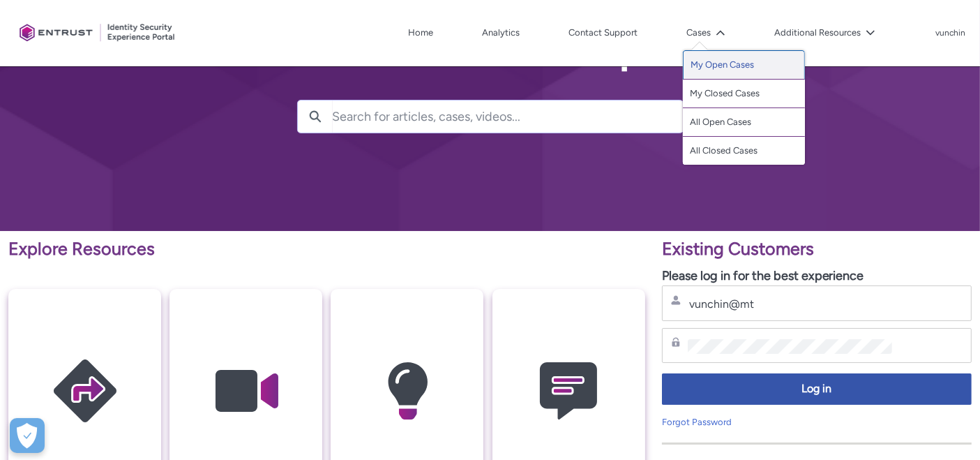 The height and width of the screenshot is (460, 980). I want to click on a: Contact Support, so click(602, 33).